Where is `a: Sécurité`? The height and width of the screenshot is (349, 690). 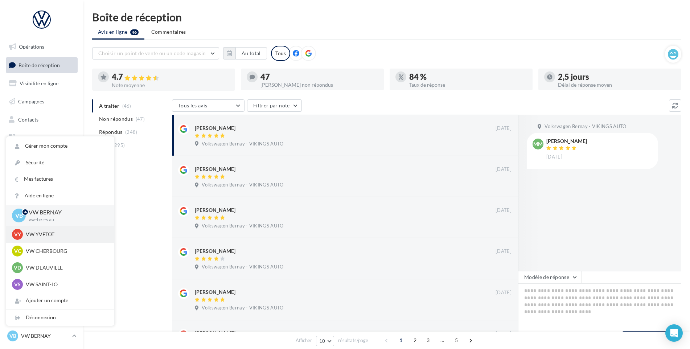
a: Sécurité is located at coordinates (60, 162).